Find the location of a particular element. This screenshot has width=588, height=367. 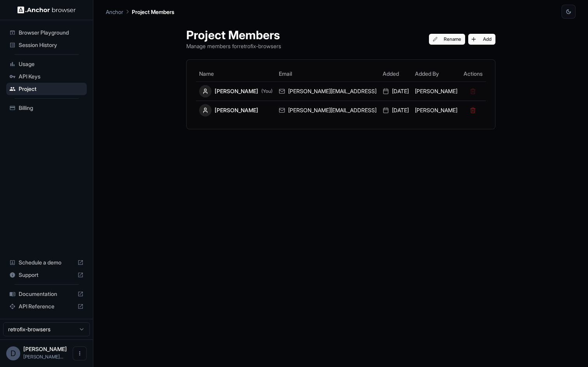

span: Documentation is located at coordinates (46, 294).